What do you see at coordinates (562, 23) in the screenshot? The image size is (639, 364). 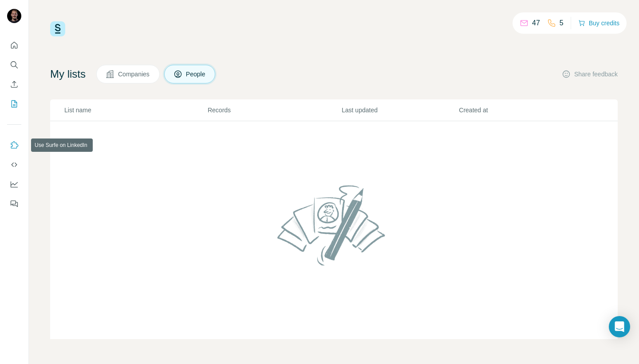 I see `p: 5` at bounding box center [562, 23].